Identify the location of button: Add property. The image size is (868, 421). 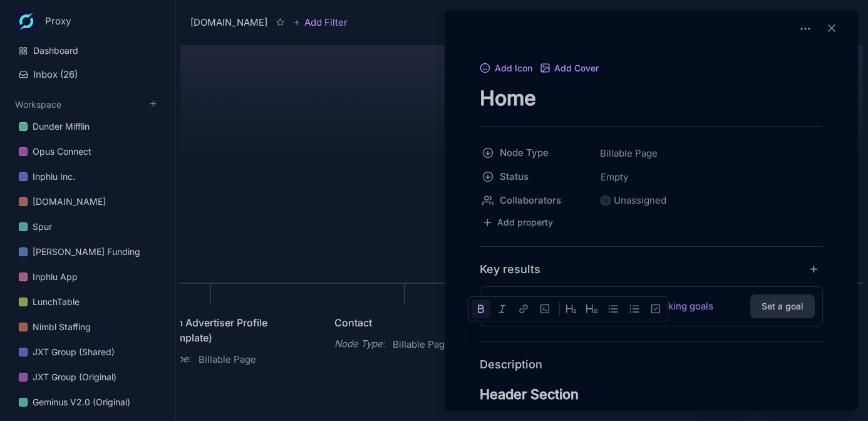
(517, 222).